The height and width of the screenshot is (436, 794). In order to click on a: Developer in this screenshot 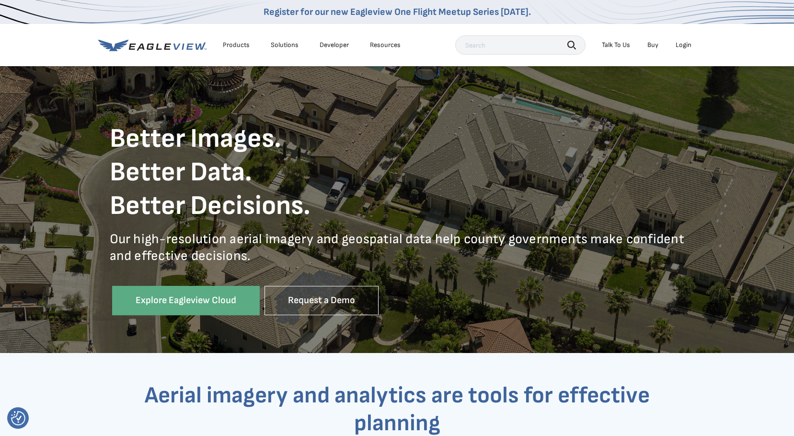, I will do `click(334, 45)`.